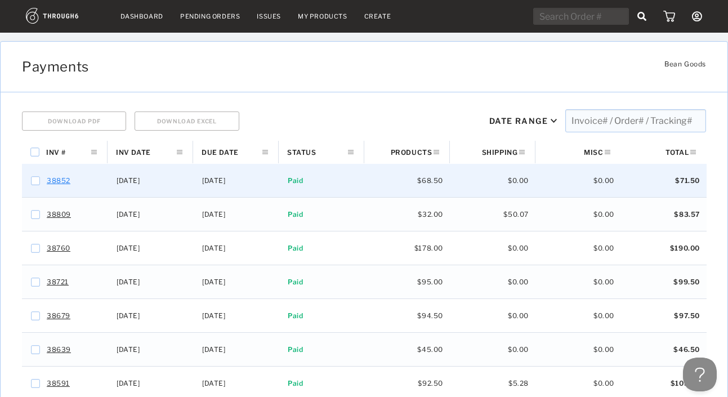  I want to click on a: 38852, so click(59, 181).